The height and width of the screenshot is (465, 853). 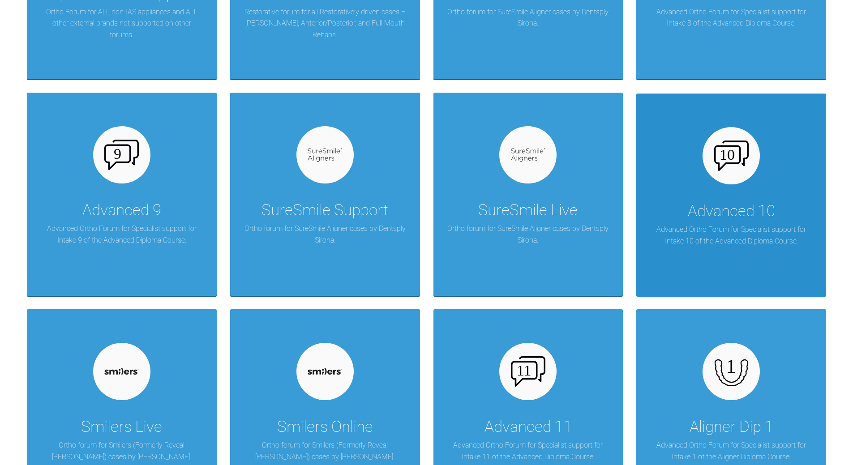 What do you see at coordinates (122, 23) in the screenshot?
I see `p: Ortho Forum for ALL non-IAS appliances and ALL other external brands not supported on other forums.` at bounding box center [122, 23].